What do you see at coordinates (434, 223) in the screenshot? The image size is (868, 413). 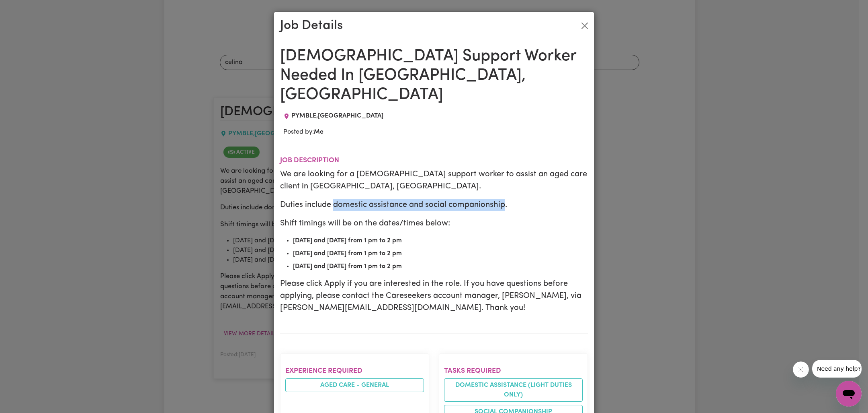 I see `p: Shift timings will be on the dates/times below:` at bounding box center [434, 223].